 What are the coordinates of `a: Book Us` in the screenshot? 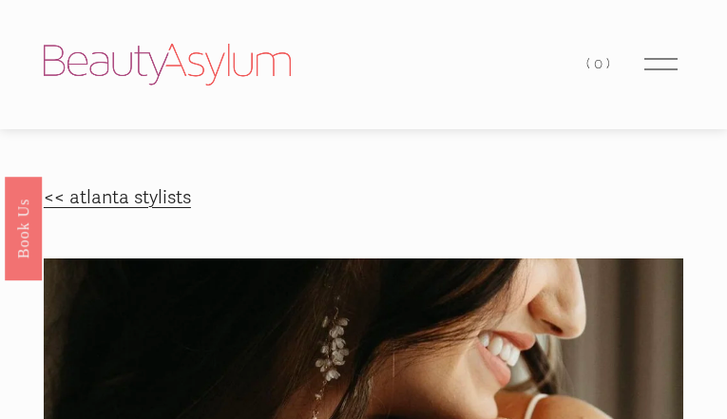 It's located at (23, 227).